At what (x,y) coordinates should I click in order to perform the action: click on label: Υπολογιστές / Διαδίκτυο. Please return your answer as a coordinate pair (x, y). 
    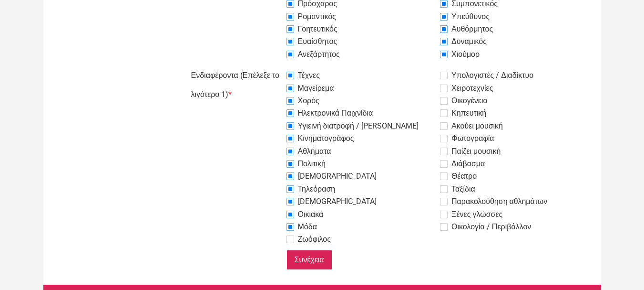
    Looking at the image, I should click on (486, 75).